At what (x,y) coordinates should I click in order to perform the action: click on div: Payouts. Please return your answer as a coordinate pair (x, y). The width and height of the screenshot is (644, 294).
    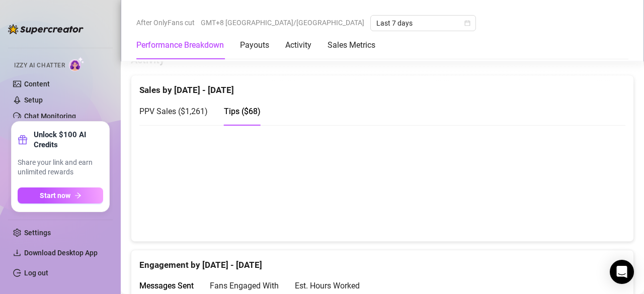
    Looking at the image, I should click on (255, 45).